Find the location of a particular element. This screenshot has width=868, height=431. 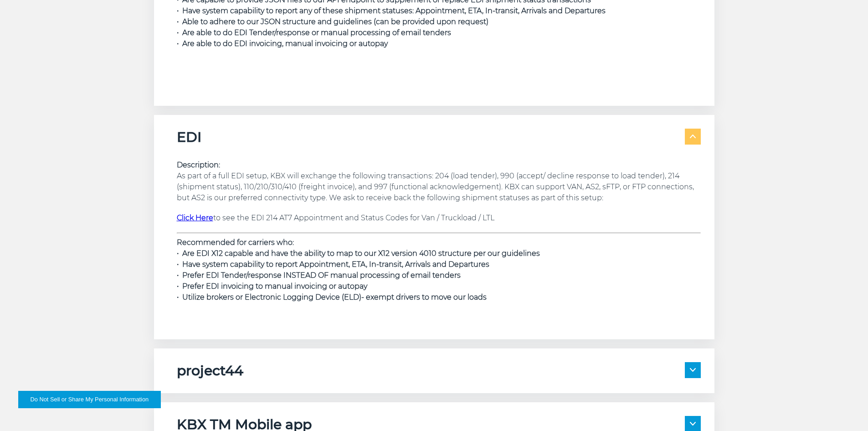

span: • Prefer EDI invoicing to manual invoicing or autopay is located at coordinates (272, 286).